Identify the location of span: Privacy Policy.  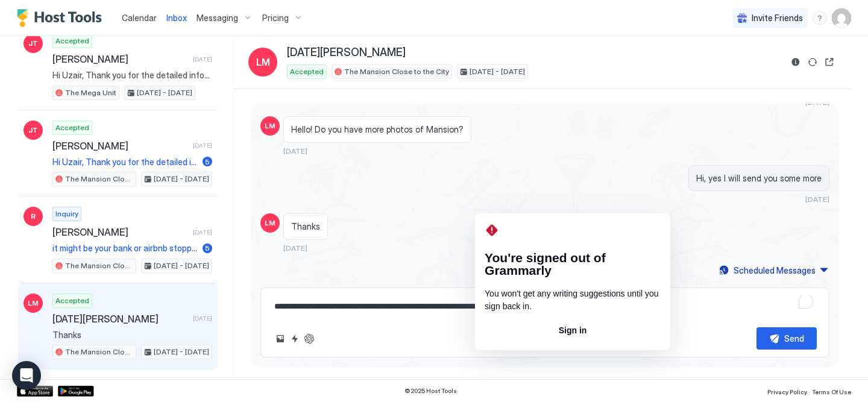
(787, 392).